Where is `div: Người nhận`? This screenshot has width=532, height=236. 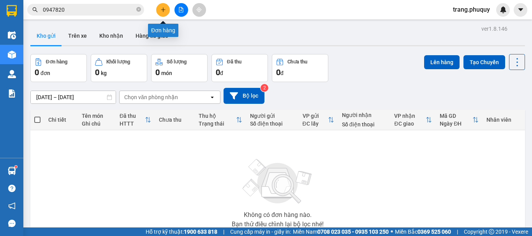
div: Người nhận is located at coordinates (364, 115).